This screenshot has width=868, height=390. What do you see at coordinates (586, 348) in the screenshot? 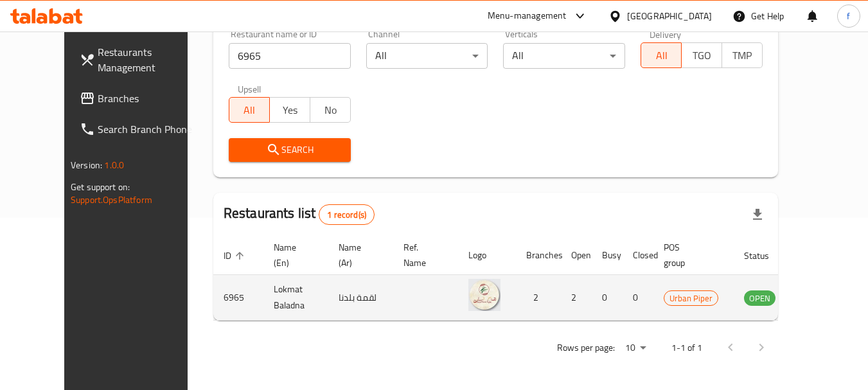
I see `p: Rows per page:` at bounding box center [586, 348].